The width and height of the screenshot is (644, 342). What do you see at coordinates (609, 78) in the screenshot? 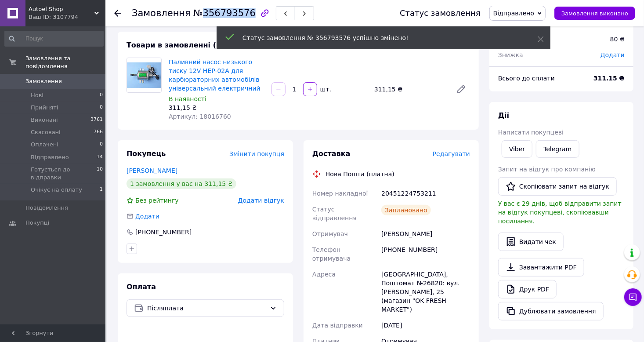
I see `b: 311.15 ₴` at bounding box center [609, 78].